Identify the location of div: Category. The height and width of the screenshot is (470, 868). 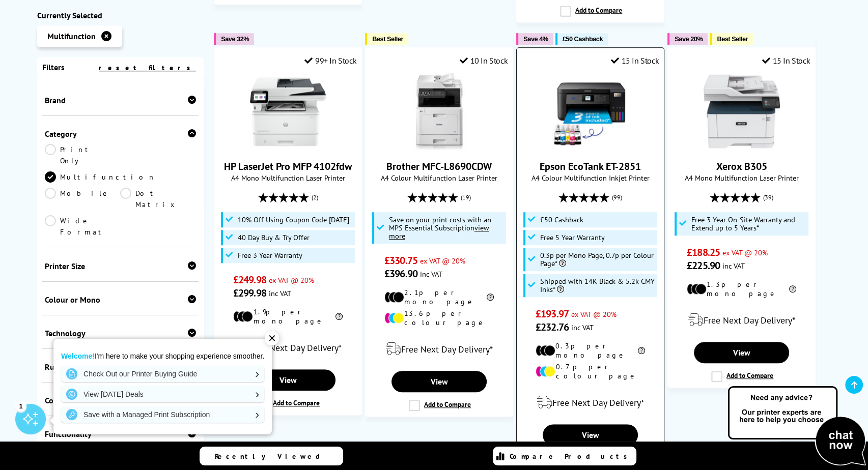
(120, 133).